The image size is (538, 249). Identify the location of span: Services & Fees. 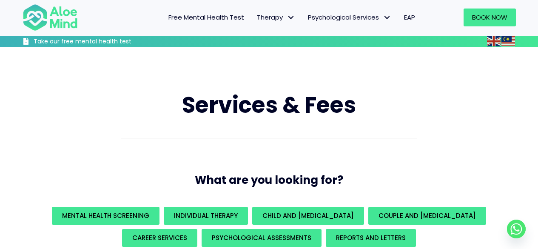
(269, 105).